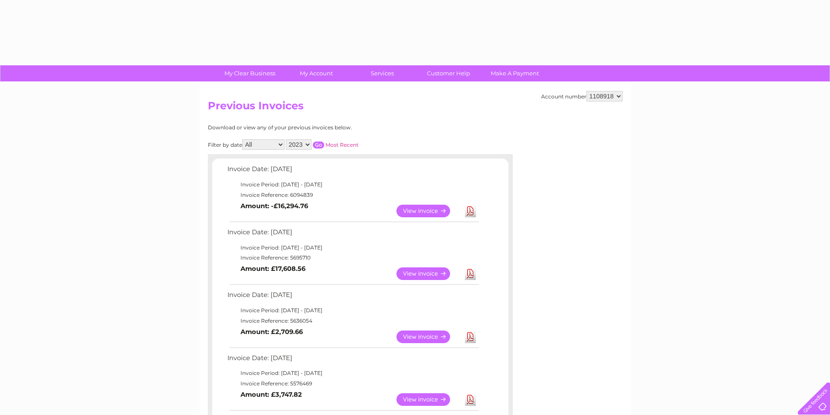 The width and height of the screenshot is (830, 415). Describe the element at coordinates (353, 321) in the screenshot. I see `td: Invoice Reference: 5636054` at that location.